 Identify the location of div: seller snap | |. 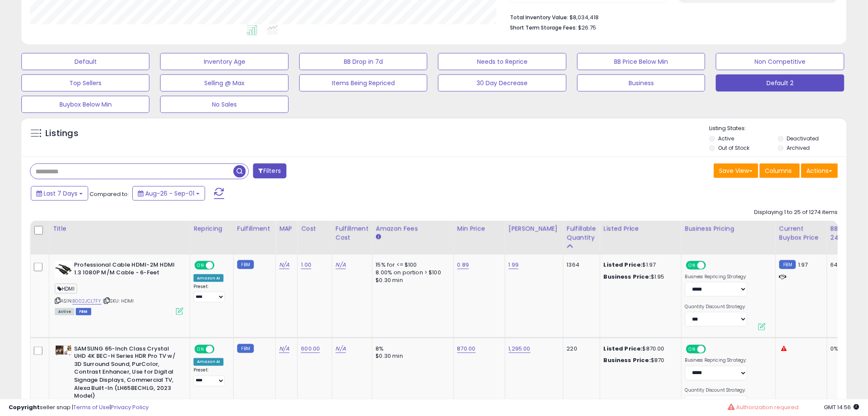
(78, 407).